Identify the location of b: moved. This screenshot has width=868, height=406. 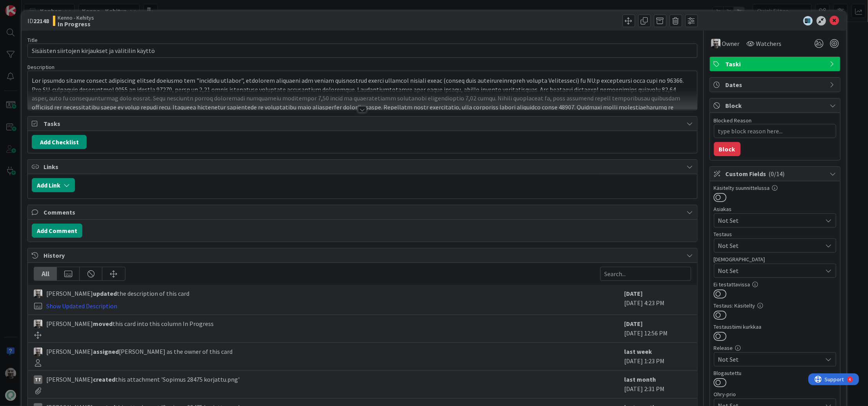
(103, 324).